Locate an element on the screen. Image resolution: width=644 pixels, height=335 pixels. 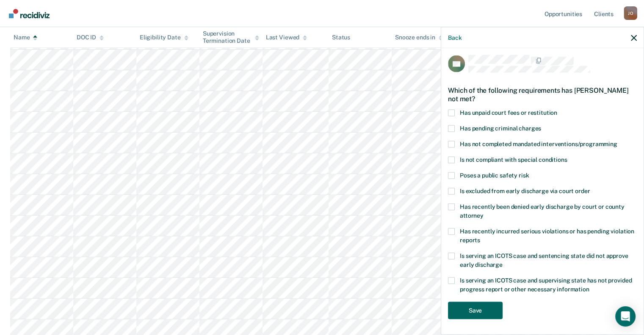
div: Supervision Termination Date is located at coordinates (231, 37).